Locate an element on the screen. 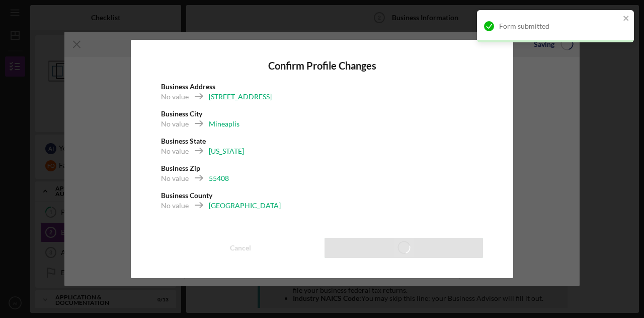 The width and height of the screenshot is (644, 318). button: close is located at coordinates (626, 19).